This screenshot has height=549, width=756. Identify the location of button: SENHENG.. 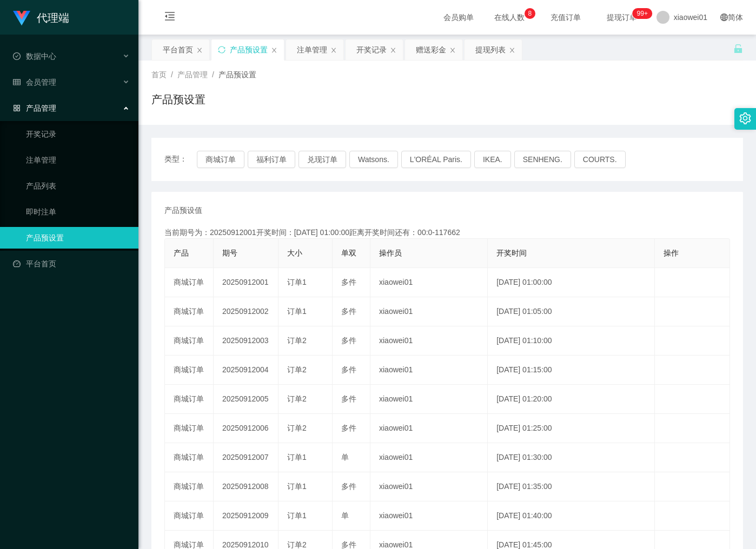
(542, 160).